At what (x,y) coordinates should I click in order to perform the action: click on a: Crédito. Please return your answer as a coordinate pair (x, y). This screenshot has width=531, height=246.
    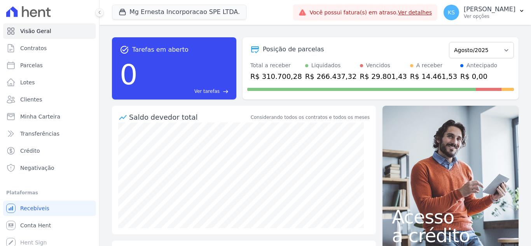
    Looking at the image, I should click on (49, 151).